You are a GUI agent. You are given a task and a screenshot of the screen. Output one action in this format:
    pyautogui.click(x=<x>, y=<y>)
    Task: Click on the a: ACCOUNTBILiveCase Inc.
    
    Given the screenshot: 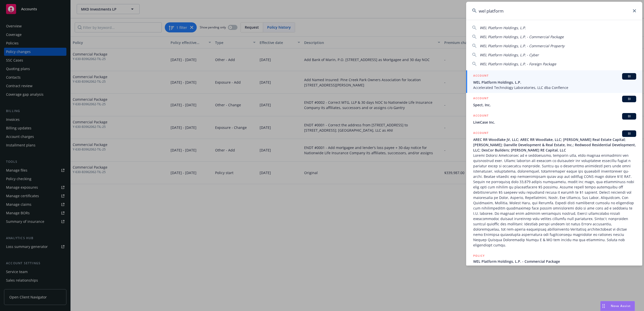 What is the action you would take?
    pyautogui.click(x=554, y=119)
    